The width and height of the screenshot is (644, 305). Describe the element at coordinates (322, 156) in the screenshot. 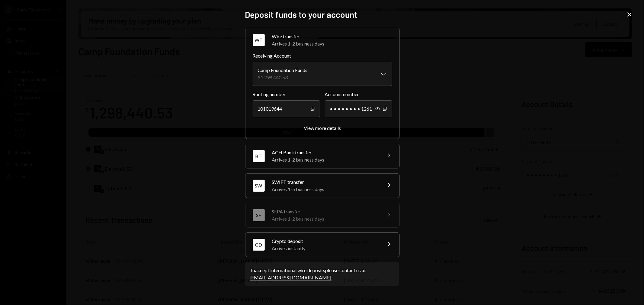

I see `button: BTACH Bank transferArrives 1-2 business days` at that location.